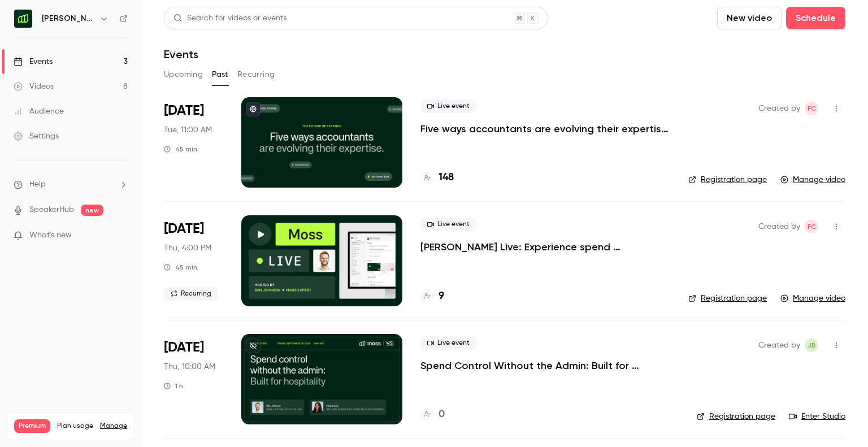 Image resolution: width=868 pixels, height=447 pixels. What do you see at coordinates (75, 427) in the screenshot?
I see `span: Plan usage` at bounding box center [75, 427].